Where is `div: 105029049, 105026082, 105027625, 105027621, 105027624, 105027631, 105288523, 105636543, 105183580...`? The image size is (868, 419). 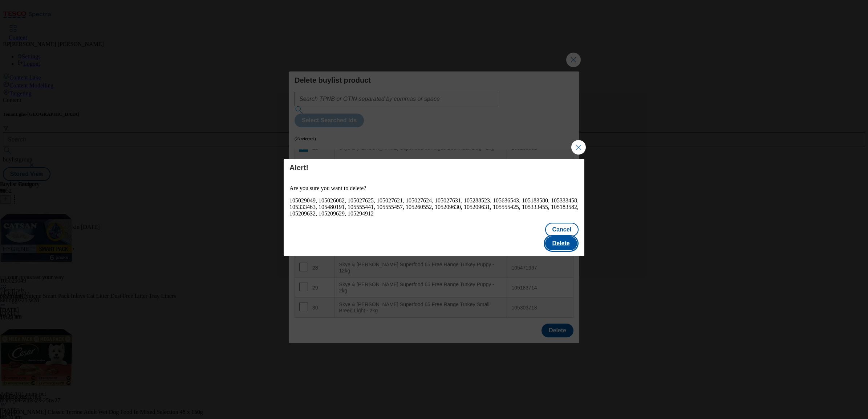 div: 105029049, 105026082, 105027625, 105027621, 105027624, 105027631, 105288523, 105636543, 105183580... is located at coordinates (434, 207).